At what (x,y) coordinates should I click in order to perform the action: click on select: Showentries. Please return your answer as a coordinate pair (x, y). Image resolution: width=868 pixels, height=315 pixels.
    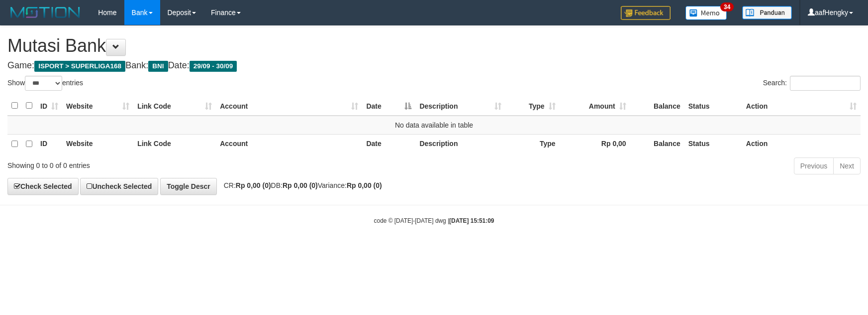
    Looking at the image, I should click on (43, 83).